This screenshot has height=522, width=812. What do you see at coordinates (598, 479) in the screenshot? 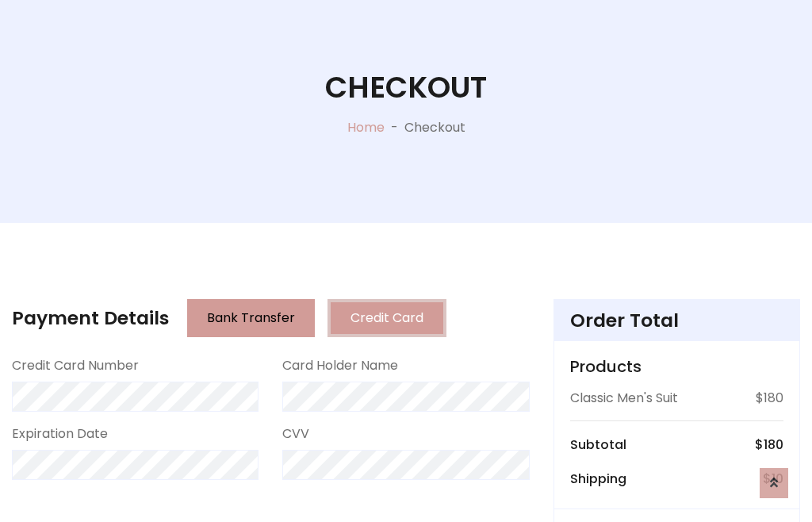
I see `h6: Shipping` at bounding box center [598, 479].